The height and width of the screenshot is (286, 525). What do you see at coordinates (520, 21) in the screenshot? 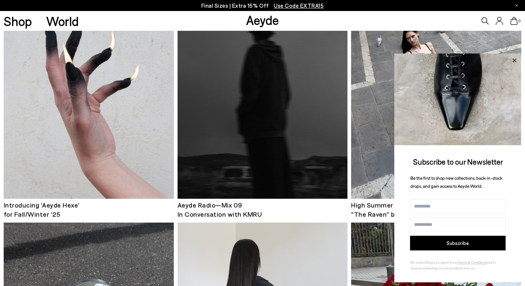
I see `span: 0` at bounding box center [520, 21].